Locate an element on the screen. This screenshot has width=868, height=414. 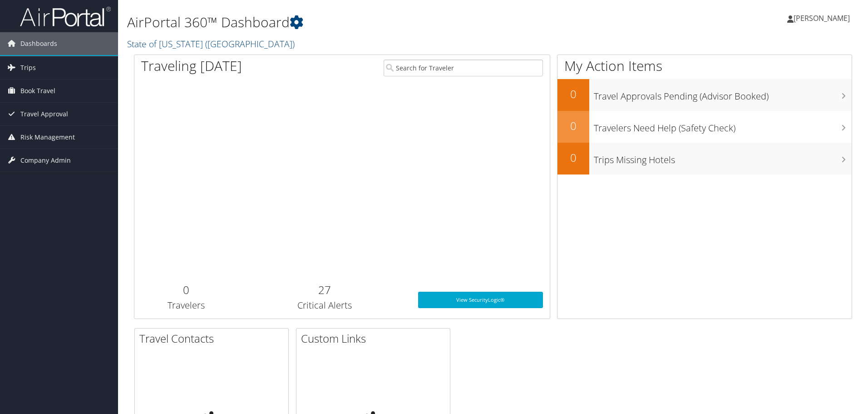
a: 0Travel Approvals Pending (Advisor Booked) is located at coordinates (705, 95).